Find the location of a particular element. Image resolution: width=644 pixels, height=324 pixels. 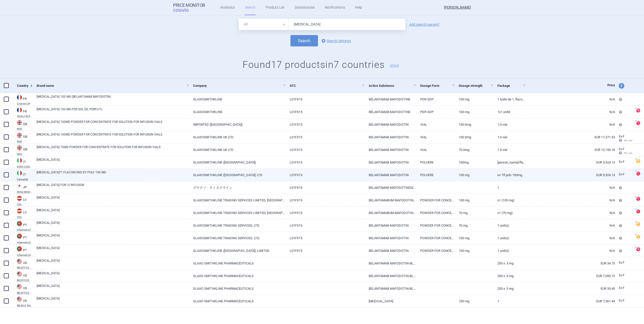

a: EUR 35.45 is located at coordinates (570, 288).